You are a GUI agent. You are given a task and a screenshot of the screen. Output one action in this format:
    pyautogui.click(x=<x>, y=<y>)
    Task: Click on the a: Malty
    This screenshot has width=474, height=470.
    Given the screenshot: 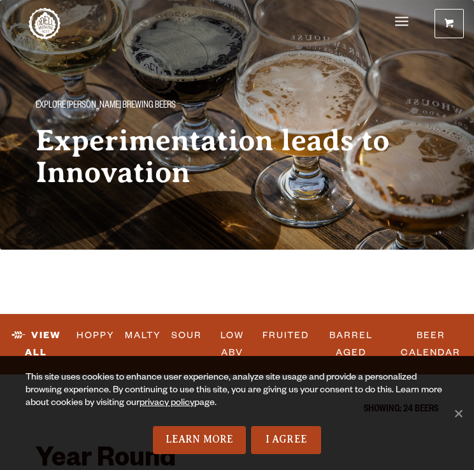 What is the action you would take?
    pyautogui.click(x=143, y=336)
    